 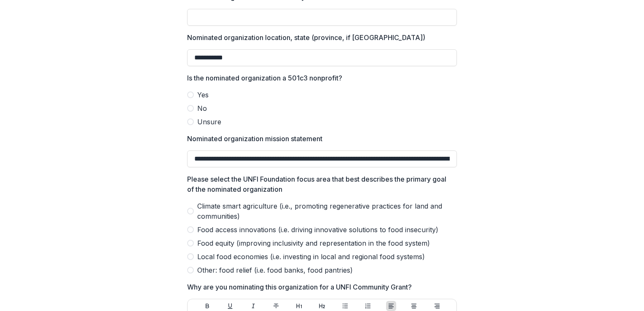 I want to click on button: Ordered List, so click(x=368, y=306).